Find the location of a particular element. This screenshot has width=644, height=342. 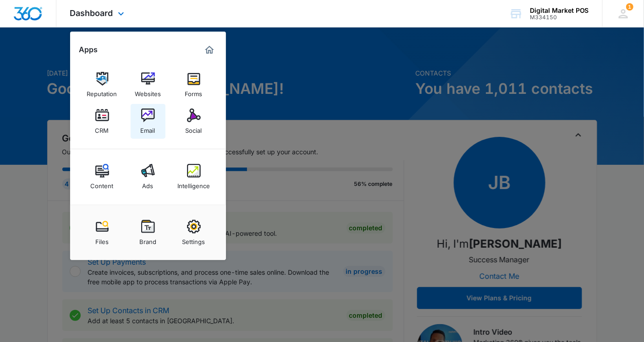

div: Forms is located at coordinates (194, 92).